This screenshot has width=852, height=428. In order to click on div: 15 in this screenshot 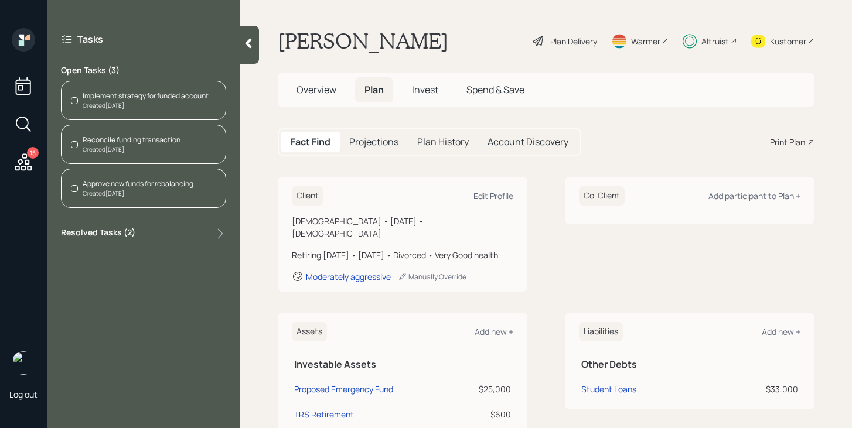, I will do `click(33, 153)`.